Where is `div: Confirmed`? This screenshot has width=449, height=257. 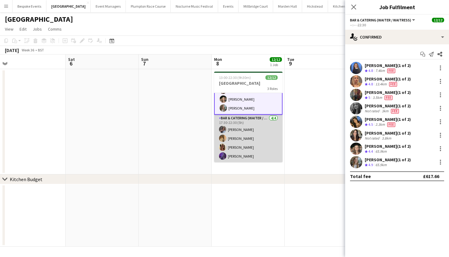
div: Confirmed is located at coordinates (397, 37).